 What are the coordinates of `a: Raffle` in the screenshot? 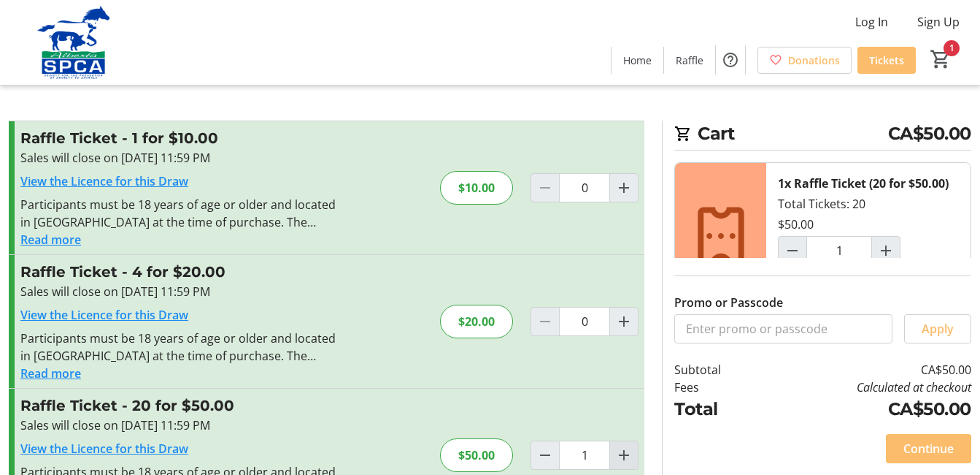 It's located at (690, 60).